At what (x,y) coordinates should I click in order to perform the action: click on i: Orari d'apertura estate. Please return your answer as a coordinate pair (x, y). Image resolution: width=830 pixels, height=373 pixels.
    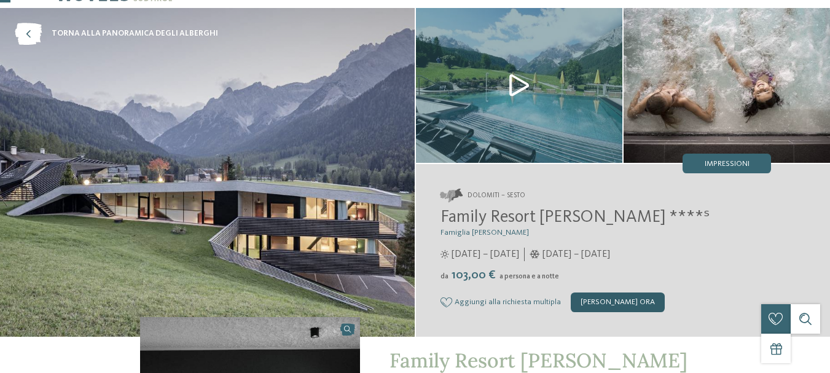
    Looking at the image, I should click on (445, 254).